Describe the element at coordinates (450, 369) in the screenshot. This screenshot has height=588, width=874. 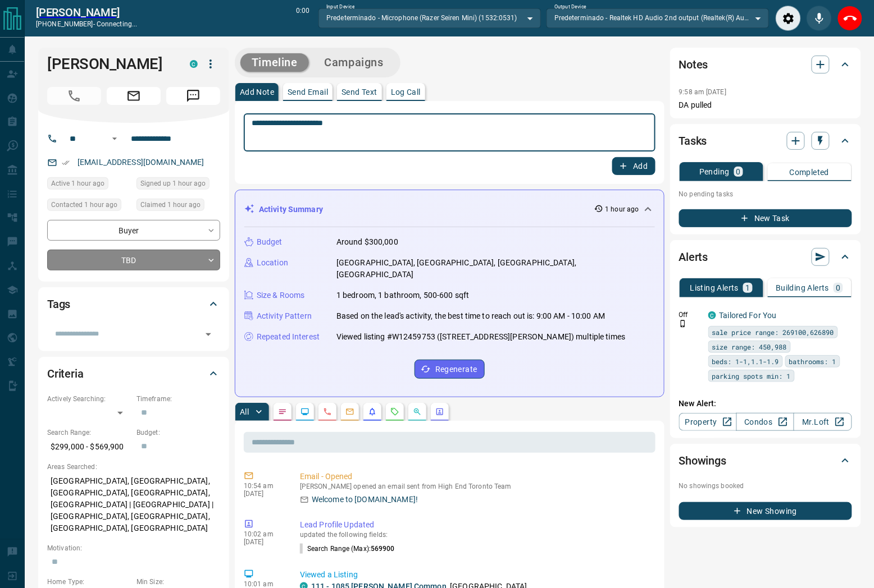
I see `button: Regenerate` at that location.